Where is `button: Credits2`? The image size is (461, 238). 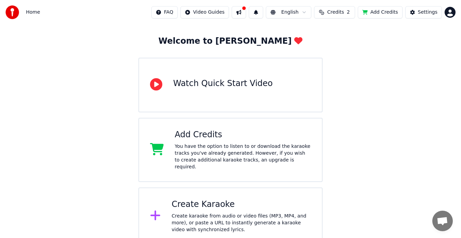 button: Credits2 is located at coordinates (334, 12).